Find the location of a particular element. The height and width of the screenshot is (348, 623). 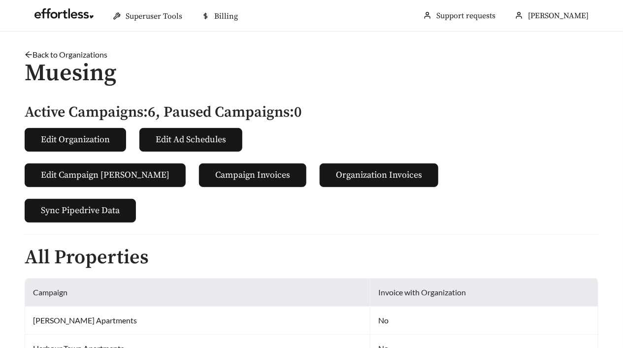

a: arrow-leftBack to Organizations is located at coordinates (66, 54).